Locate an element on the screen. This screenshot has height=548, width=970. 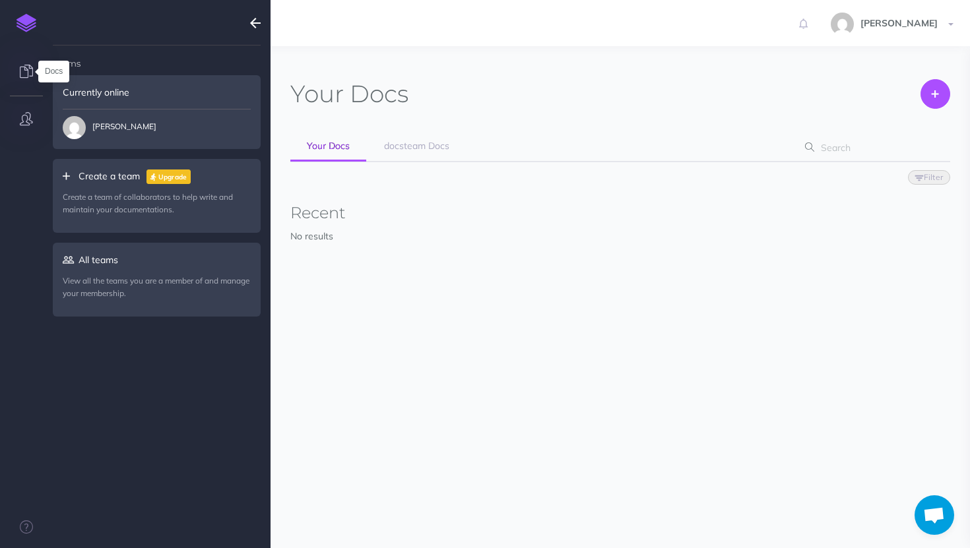
a: Open chat is located at coordinates (934, 515).